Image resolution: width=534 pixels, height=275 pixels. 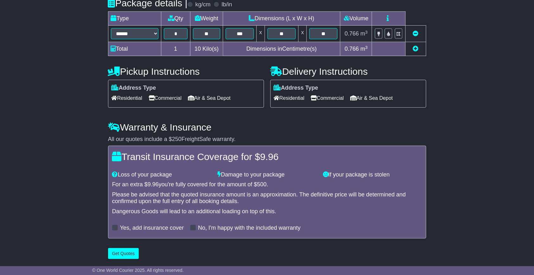 I want to click on label: No, I'm happy with the included warranty, so click(x=250, y=228).